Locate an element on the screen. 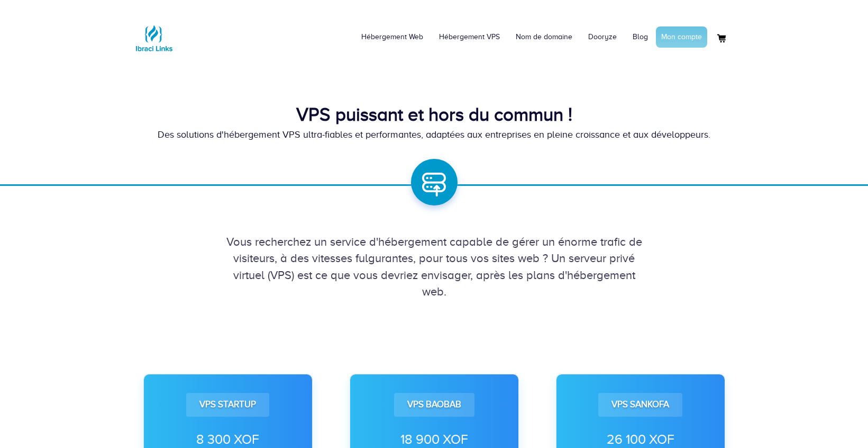  a: Nom de domaine is located at coordinates (544, 37).